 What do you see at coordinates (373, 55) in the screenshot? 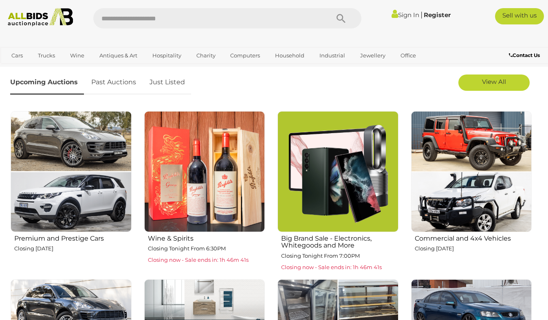
I see `a: Jewellery` at bounding box center [373, 55].